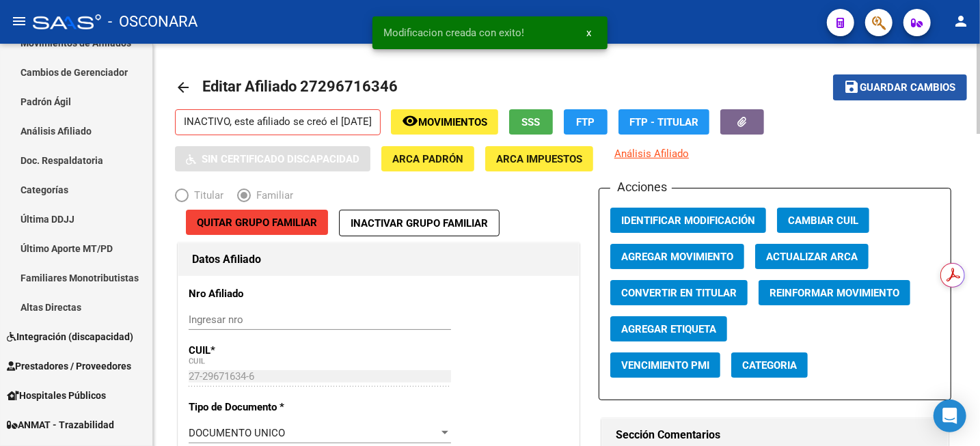 The image size is (980, 446). I want to click on span: Integración (discapacidad), so click(70, 337).